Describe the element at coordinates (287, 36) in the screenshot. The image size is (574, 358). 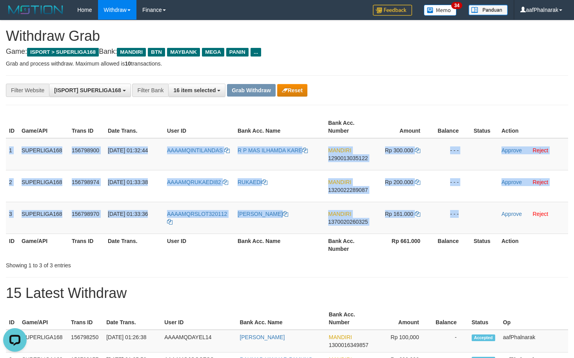
I see `h1: Withdraw Grab` at that location.